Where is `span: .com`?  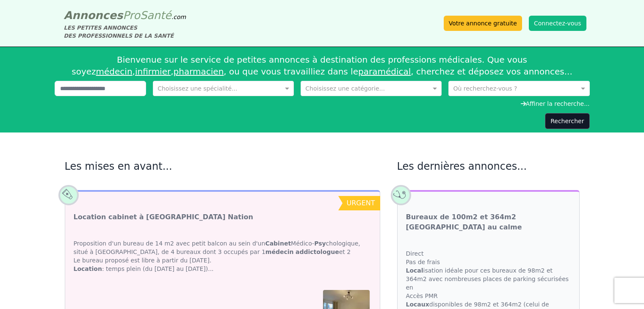
span: .com is located at coordinates (179, 17).